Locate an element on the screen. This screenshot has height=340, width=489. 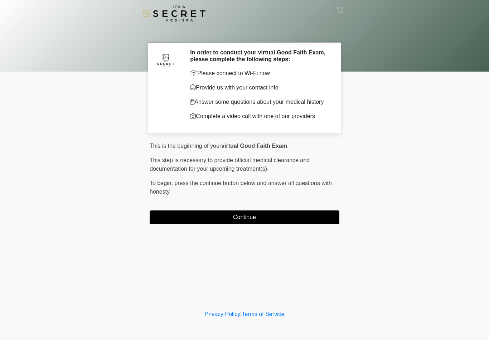
p: Provide us with your contact info is located at coordinates (259, 88).